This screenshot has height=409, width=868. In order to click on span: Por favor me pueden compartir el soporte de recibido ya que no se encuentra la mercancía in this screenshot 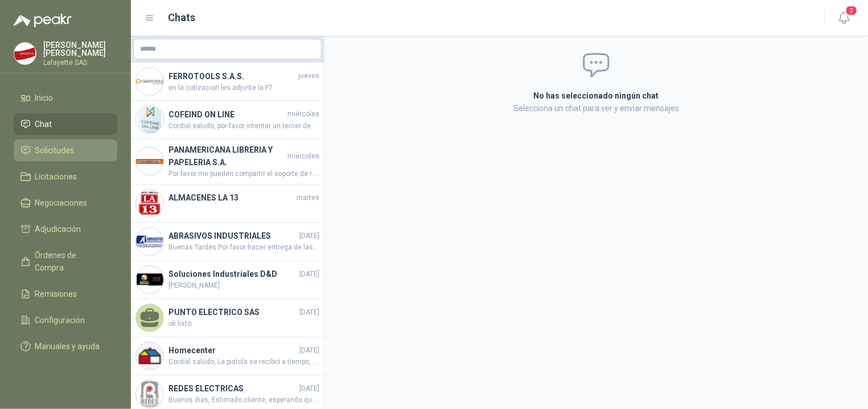, I will do `click(244, 174)`.